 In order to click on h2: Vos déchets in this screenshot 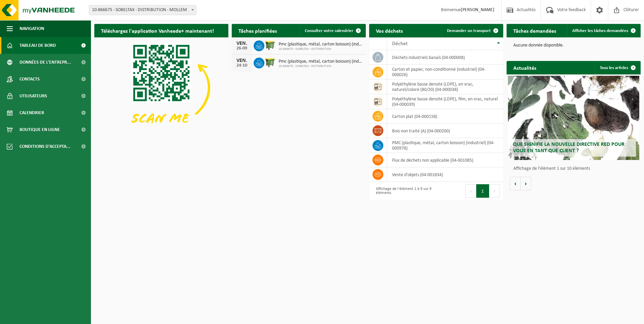, I will do `click(389, 30)`.